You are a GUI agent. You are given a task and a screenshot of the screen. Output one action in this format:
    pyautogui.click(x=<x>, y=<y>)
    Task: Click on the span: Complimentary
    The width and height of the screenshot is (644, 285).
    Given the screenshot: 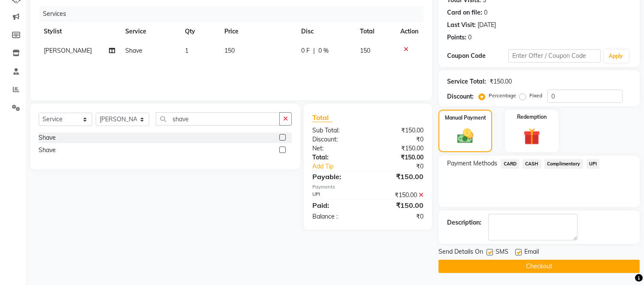 What is the action you would take?
    pyautogui.click(x=564, y=164)
    